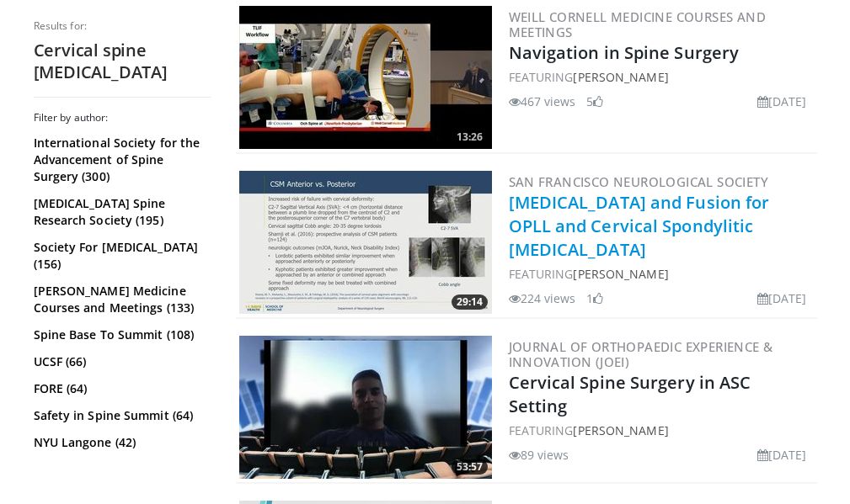 The height and width of the screenshot is (504, 850). What do you see at coordinates (469, 302) in the screenshot?
I see `span: 29:14` at bounding box center [469, 302].